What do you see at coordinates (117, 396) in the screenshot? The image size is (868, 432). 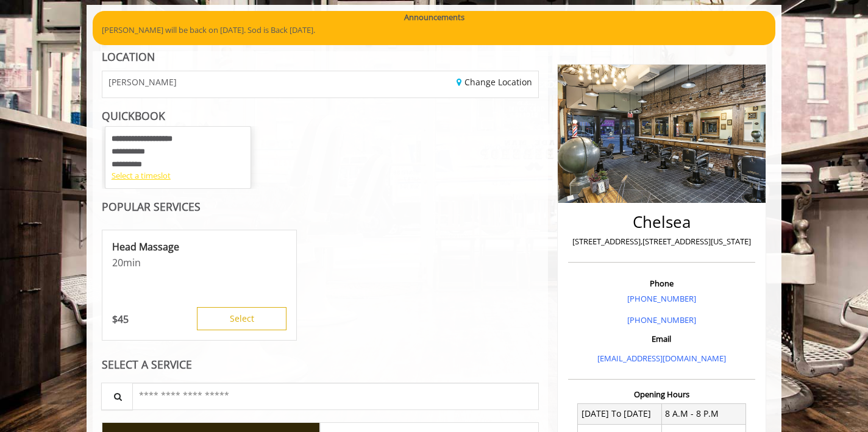 I see `button: Service Search` at bounding box center [117, 396].